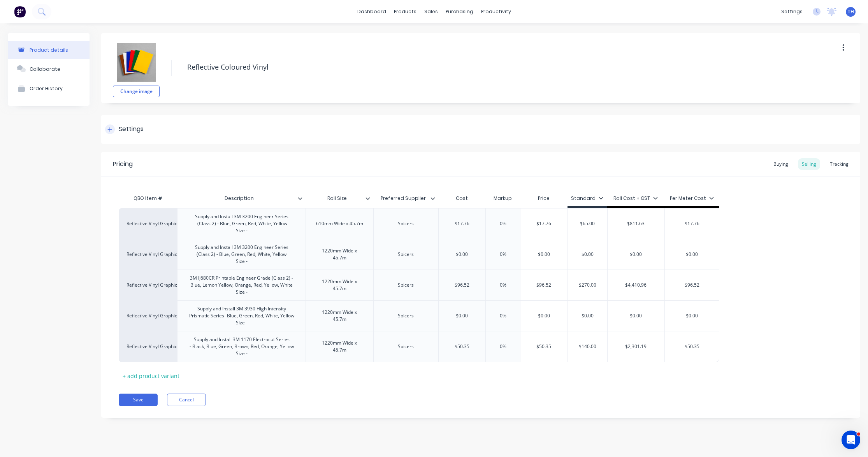 Image resolution: width=868 pixels, height=457 pixels. I want to click on div: Pricing, so click(122, 164).